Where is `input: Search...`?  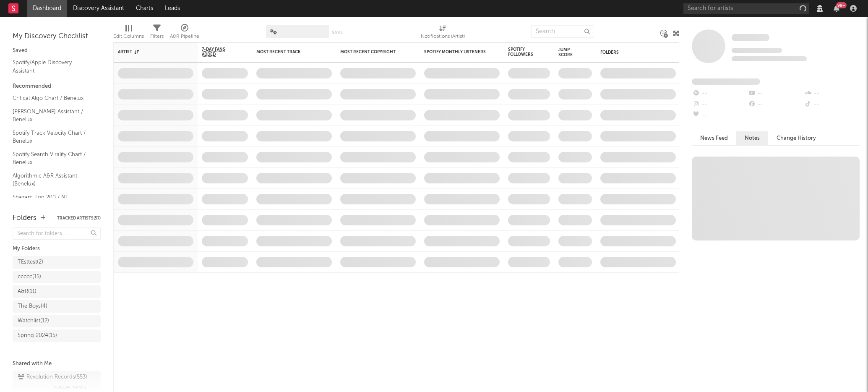 input: Search... is located at coordinates (563, 32).